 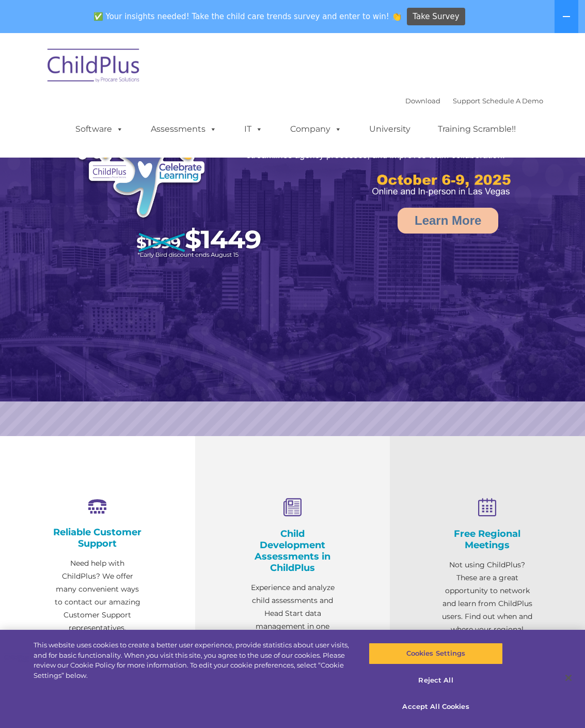 What do you see at coordinates (100, 130) in the screenshot?
I see `a: Software` at bounding box center [100, 130].